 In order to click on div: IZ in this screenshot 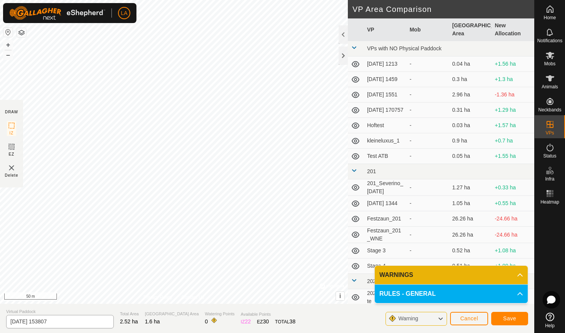, I will do `click(245, 321)`.